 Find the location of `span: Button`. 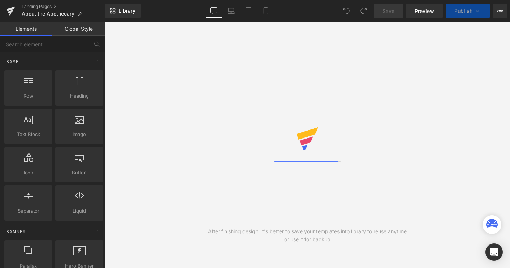

span: Button is located at coordinates (79, 172).